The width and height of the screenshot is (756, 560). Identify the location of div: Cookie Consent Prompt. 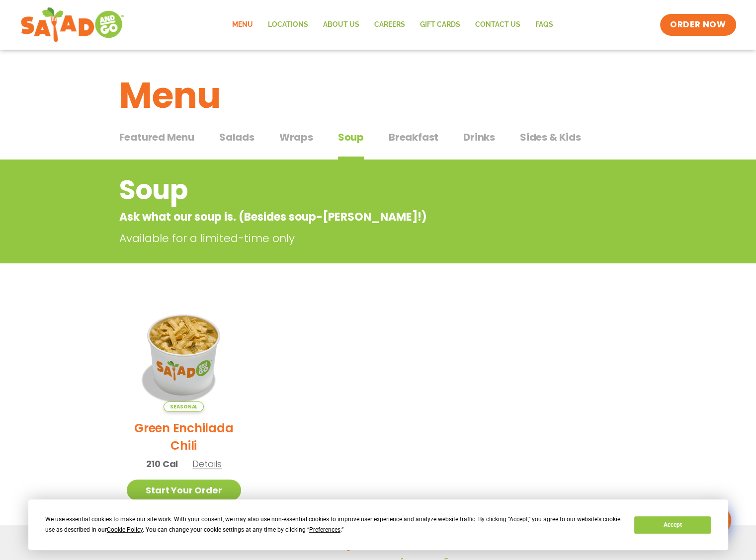
(378, 524).